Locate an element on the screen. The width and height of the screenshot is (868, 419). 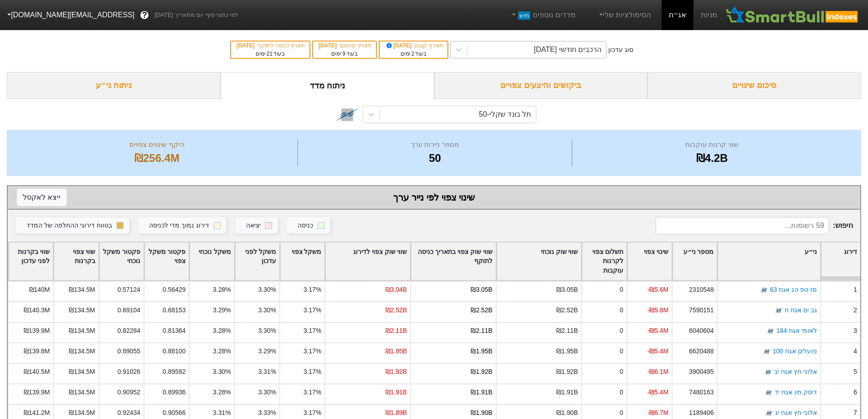
img: tase link is located at coordinates (768, 373).